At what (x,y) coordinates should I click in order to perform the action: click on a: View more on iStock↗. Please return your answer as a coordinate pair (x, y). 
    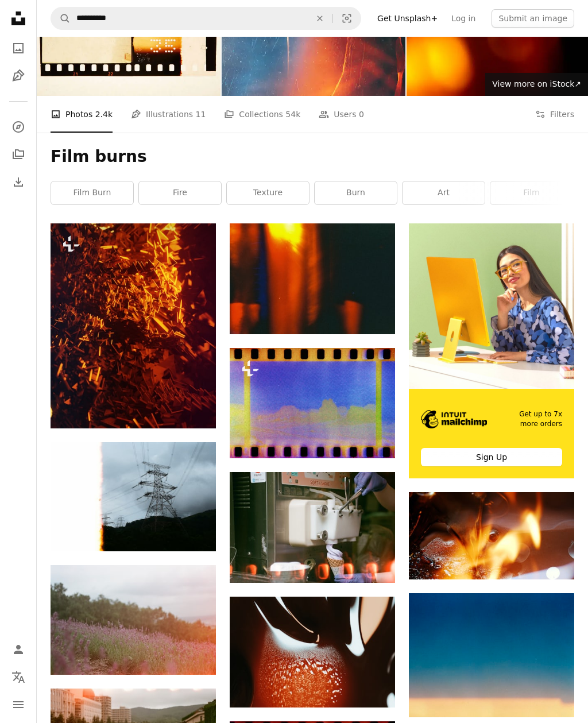
    Looking at the image, I should click on (536, 84).